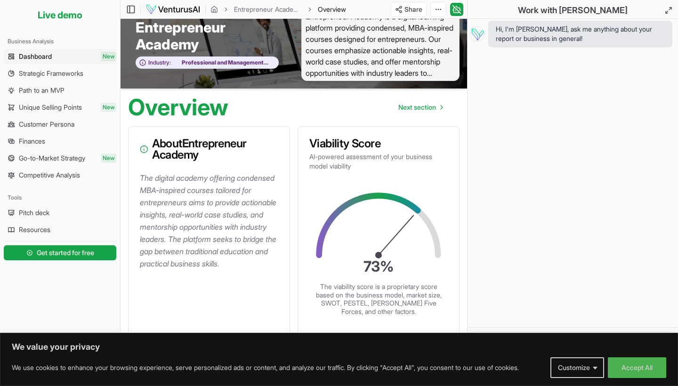 This screenshot has width=678, height=386. What do you see at coordinates (60, 73) in the screenshot?
I see `a: Strategic Frameworks` at bounding box center [60, 73].